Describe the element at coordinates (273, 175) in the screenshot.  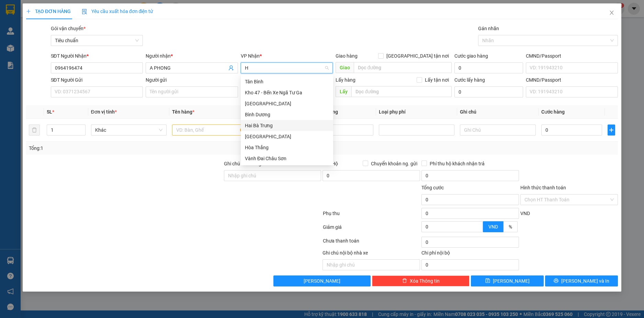
I see `input: Ghi chú đơn hàng` at that location.